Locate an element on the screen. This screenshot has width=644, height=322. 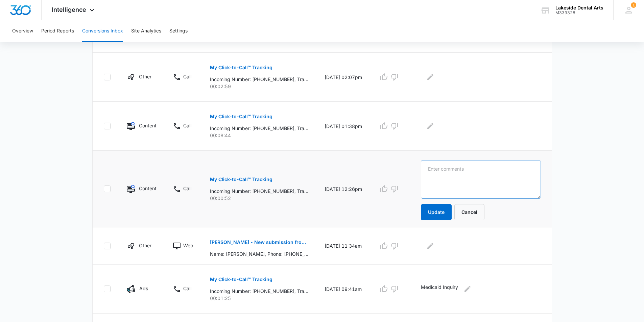
button: Conversions Inbox is located at coordinates (103, 31).